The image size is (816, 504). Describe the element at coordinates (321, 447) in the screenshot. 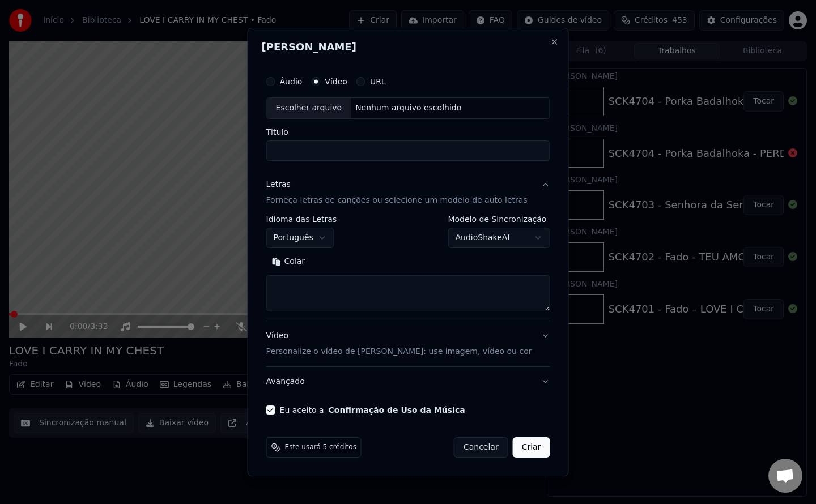

I see `span: Este usará 5 créditos` at that location.